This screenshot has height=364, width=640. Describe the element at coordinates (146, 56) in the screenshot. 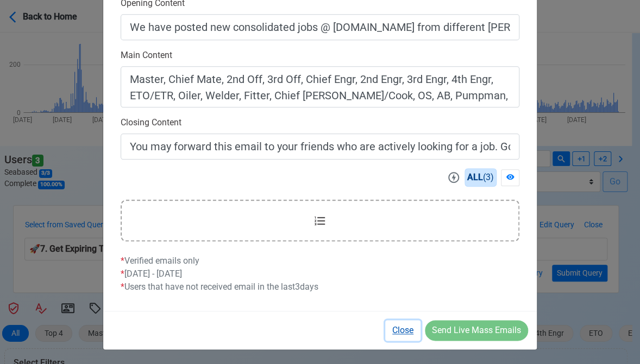

I see `label: Main Content` at that location.